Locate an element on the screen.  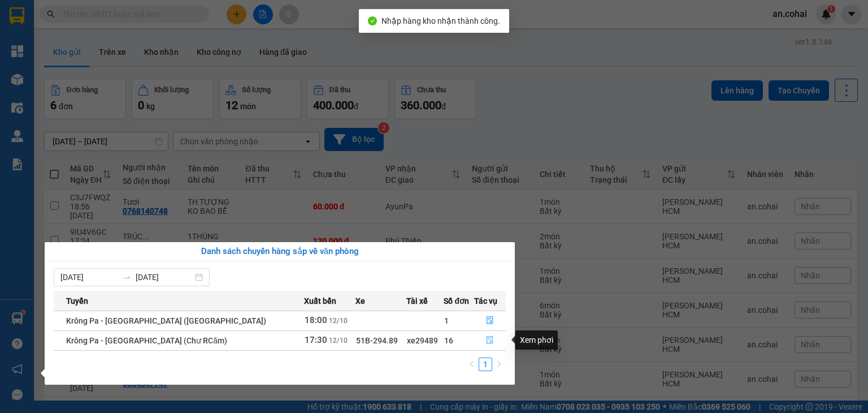
div: xe29489 is located at coordinates (425, 341).